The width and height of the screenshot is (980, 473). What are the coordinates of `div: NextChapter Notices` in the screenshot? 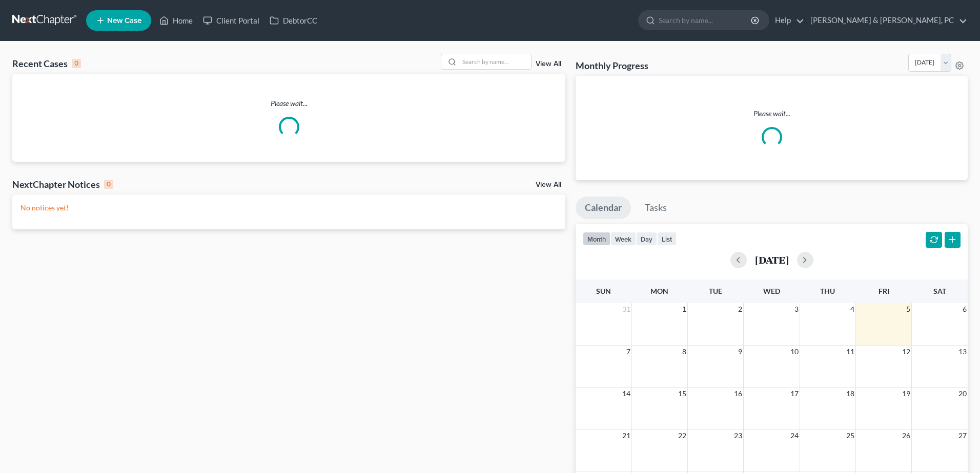 It's located at (63, 184).